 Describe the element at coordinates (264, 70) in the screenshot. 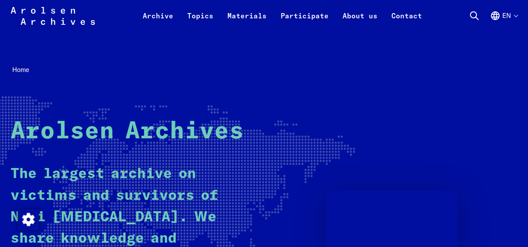

I see `nav: Breadcrumb` at that location.